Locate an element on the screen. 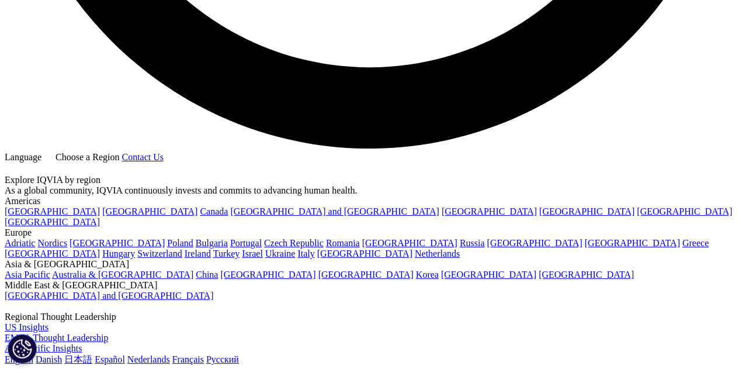  span: Language is located at coordinates (23, 157).